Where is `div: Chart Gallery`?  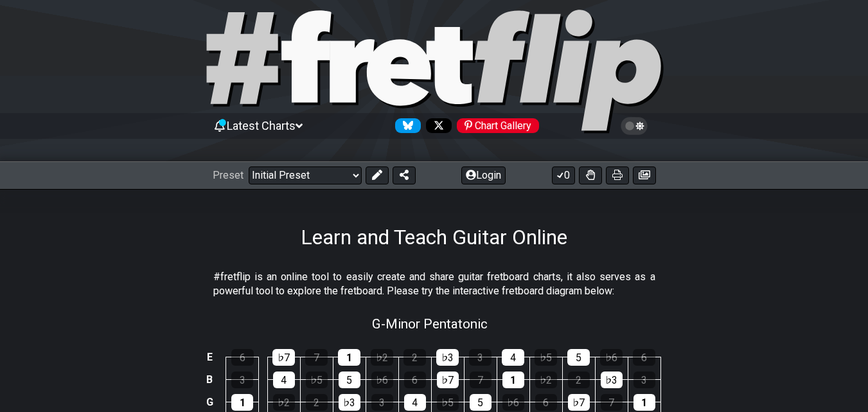 div: Chart Gallery is located at coordinates (498, 126).